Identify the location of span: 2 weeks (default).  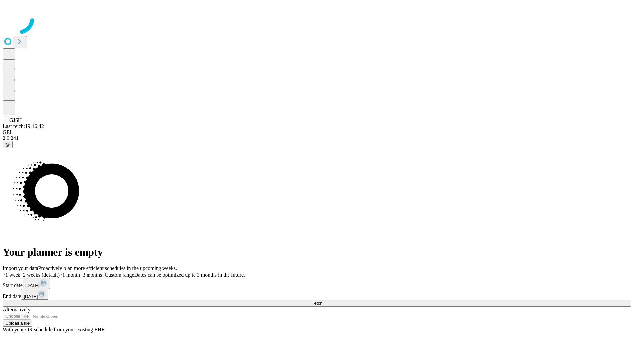
(41, 274).